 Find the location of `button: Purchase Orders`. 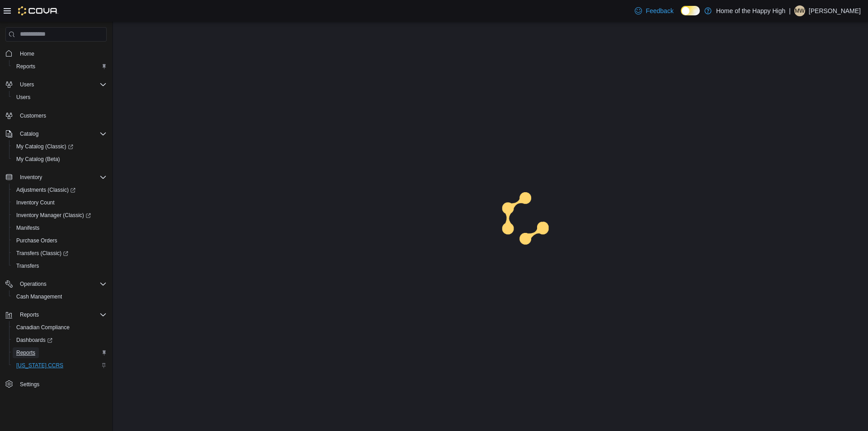

button: Purchase Orders is located at coordinates (60, 241).